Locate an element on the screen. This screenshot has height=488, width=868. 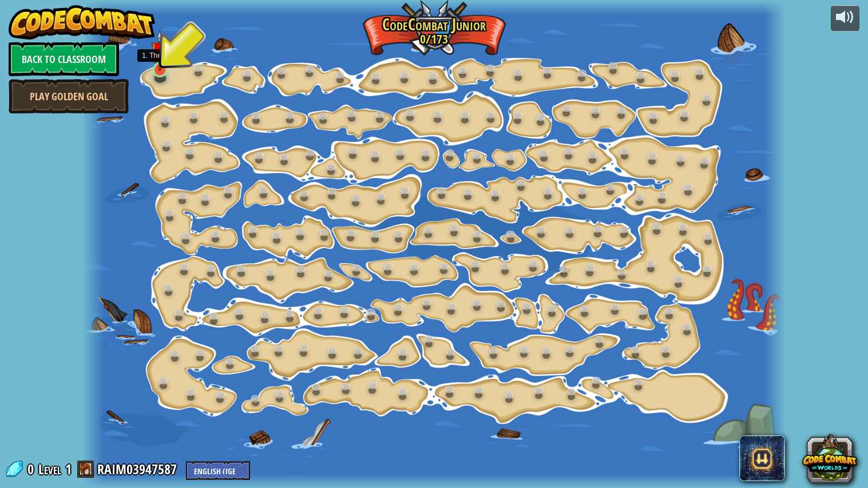
img: CodeCombat - Learn how to code by playing a game is located at coordinates (82, 22).